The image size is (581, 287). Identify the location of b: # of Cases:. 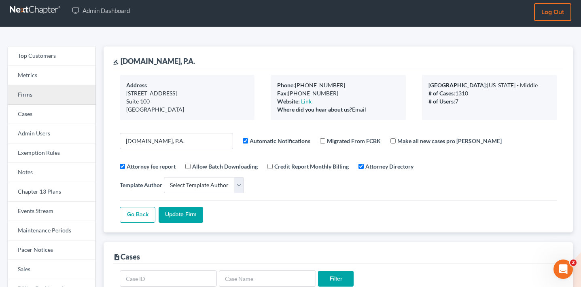
(442, 93).